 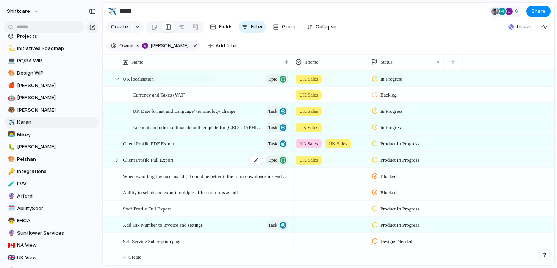 What do you see at coordinates (51, 122) in the screenshot?
I see `a: ✈️Karan` at bounding box center [51, 122].